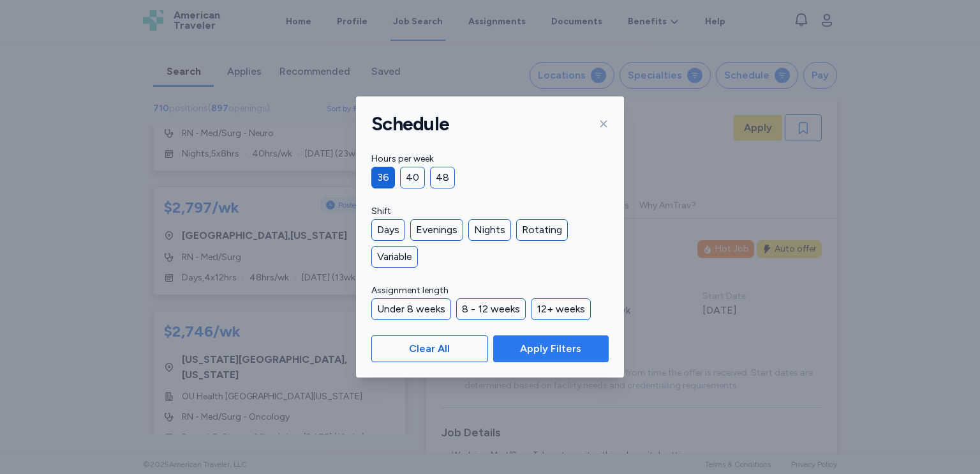 This screenshot has width=980, height=474. I want to click on div: Under 8 weeks, so click(411, 309).